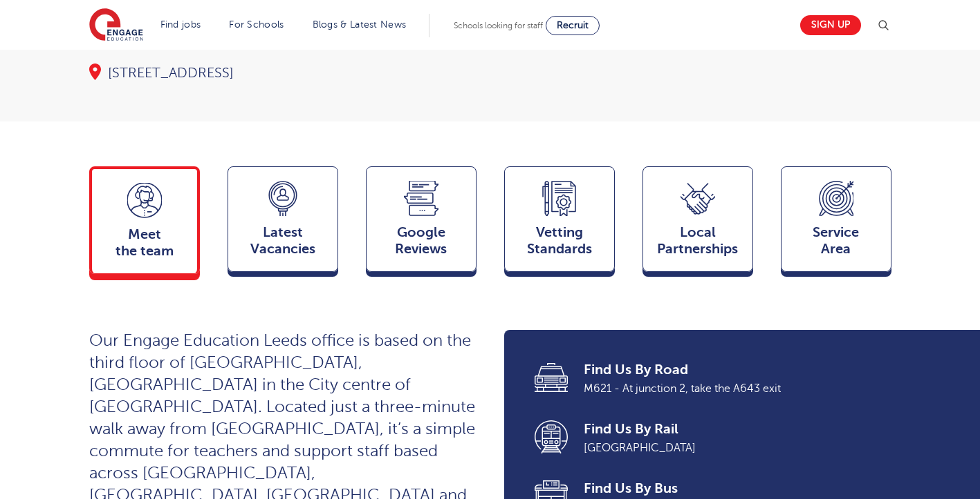 The width and height of the screenshot is (980, 499). I want to click on span: Recruit, so click(573, 25).